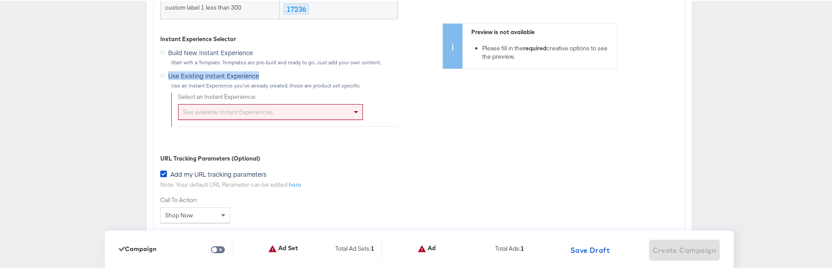 The image size is (832, 269). What do you see at coordinates (535, 47) in the screenshot?
I see `strong: required` at bounding box center [535, 47].